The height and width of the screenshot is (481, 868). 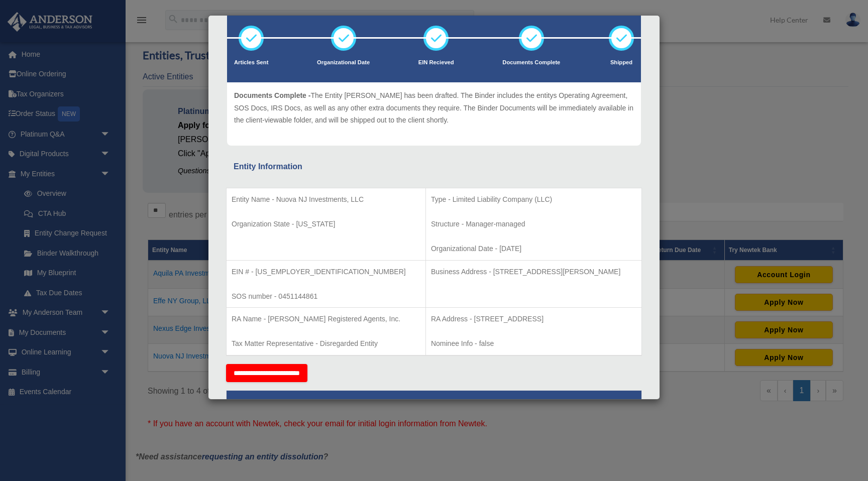 I want to click on p: Articles Sent, so click(x=251, y=63).